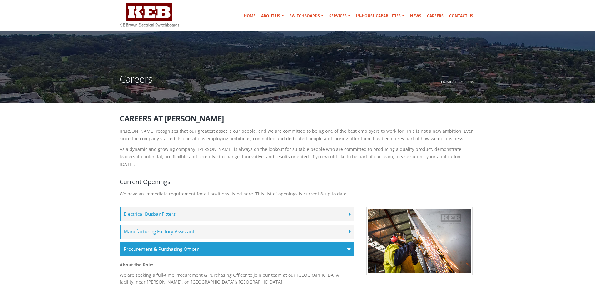 This screenshot has width=595, height=287. What do you see at coordinates (136, 83) in the screenshot?
I see `h1: Careers` at bounding box center [136, 83].